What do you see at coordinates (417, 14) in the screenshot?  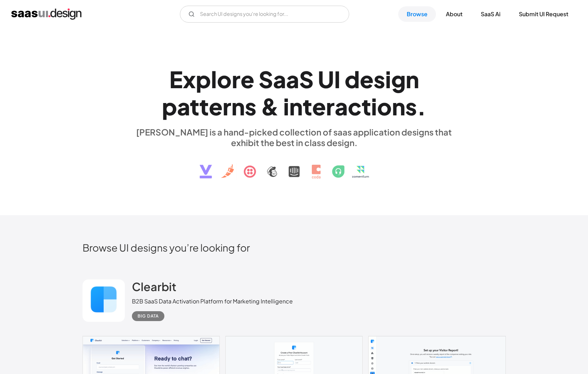 I see `a: Browse` at bounding box center [417, 14].